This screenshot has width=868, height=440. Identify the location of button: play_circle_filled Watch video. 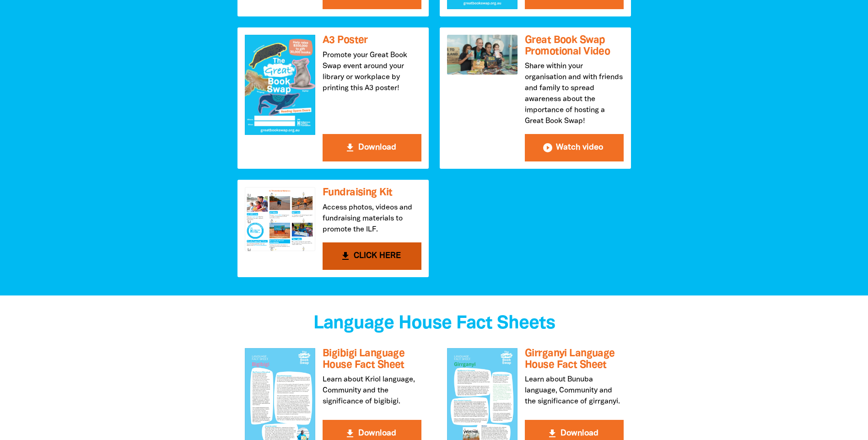
(574, 148).